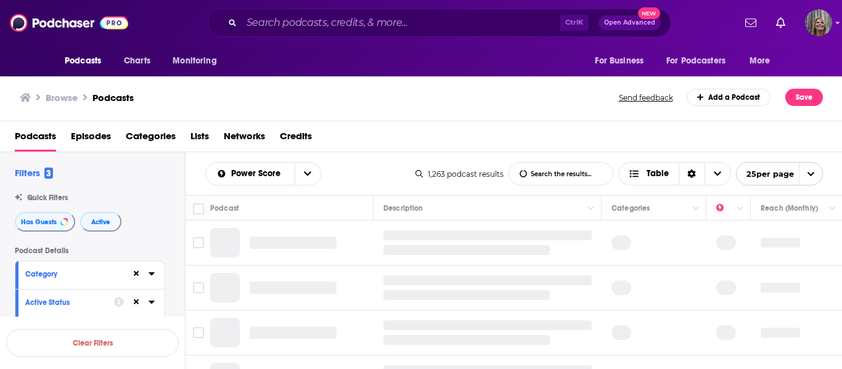 Image resolution: width=842 pixels, height=369 pixels. Describe the element at coordinates (150, 139) in the screenshot. I see `a: Categories` at that location.